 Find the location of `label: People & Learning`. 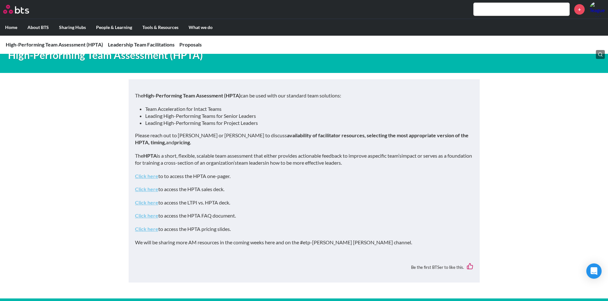

label: People & Learning is located at coordinates (114, 27).